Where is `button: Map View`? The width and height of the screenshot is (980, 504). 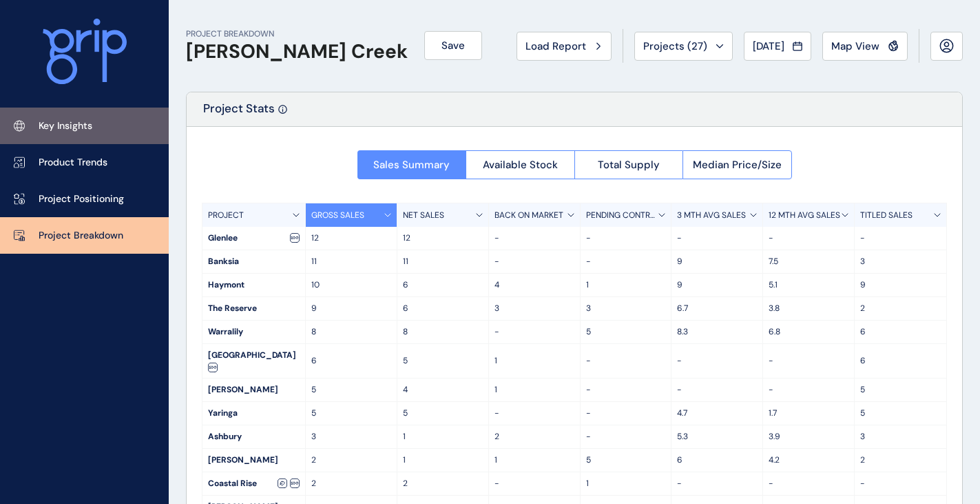
button: Map View is located at coordinates (865, 46).